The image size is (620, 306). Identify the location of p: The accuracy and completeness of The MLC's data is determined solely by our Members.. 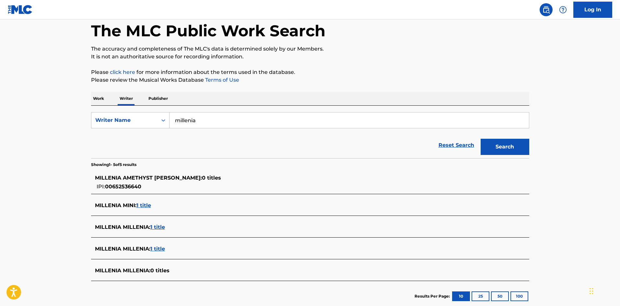
(310, 49).